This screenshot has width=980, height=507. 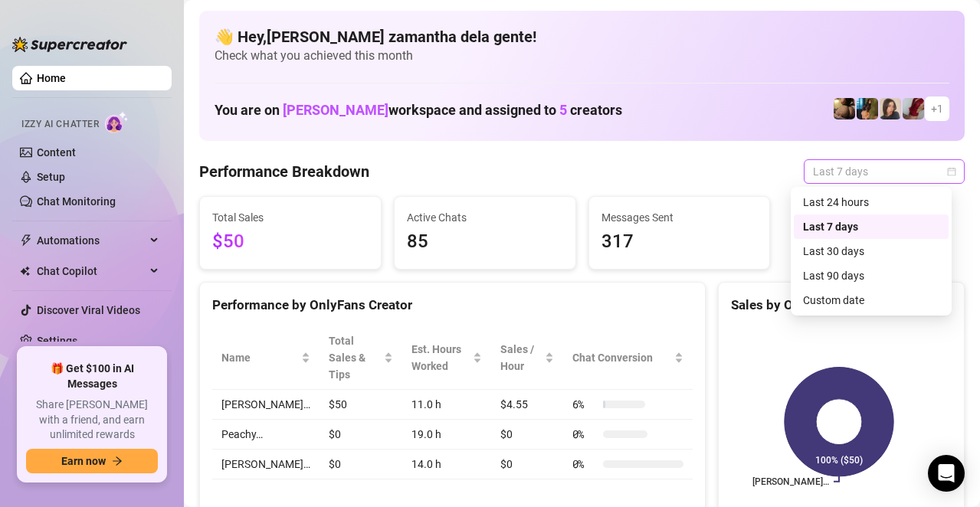 I want to click on span: 6 %, so click(x=584, y=404).